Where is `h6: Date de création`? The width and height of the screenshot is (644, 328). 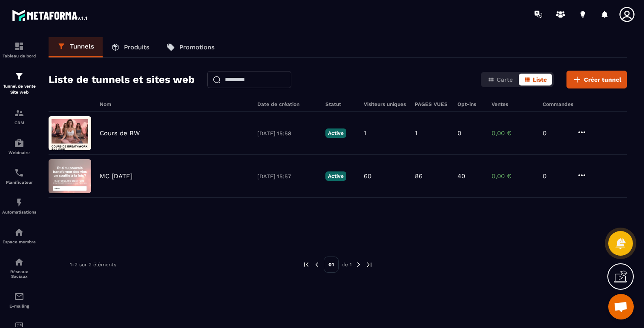 h6: Date de création is located at coordinates (287, 104).